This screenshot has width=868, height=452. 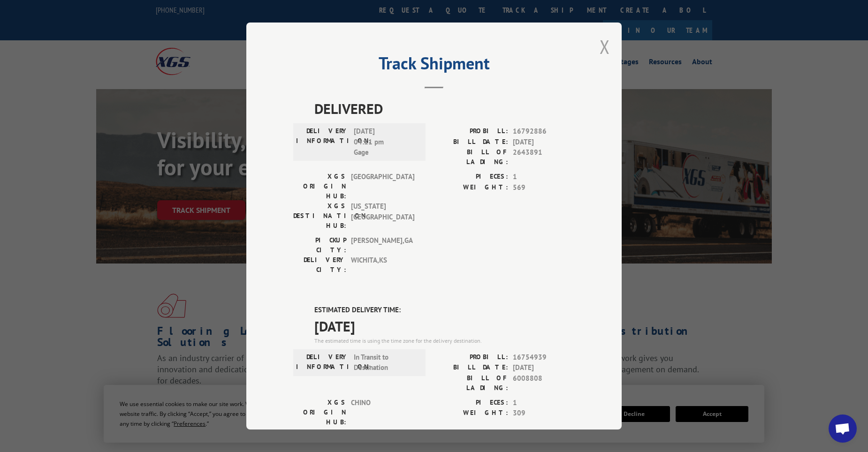 I want to click on span: WICHITA , KS, so click(x=382, y=265).